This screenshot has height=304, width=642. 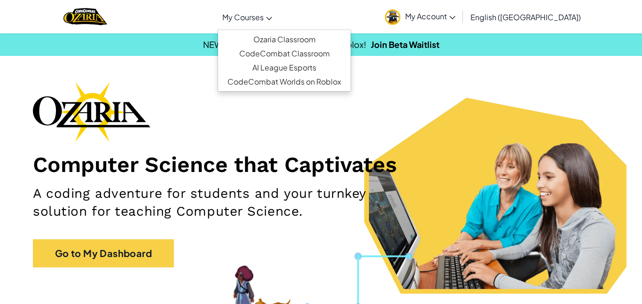 I want to click on span: NEW! Learn to code while playing Roblox!, so click(x=285, y=44).